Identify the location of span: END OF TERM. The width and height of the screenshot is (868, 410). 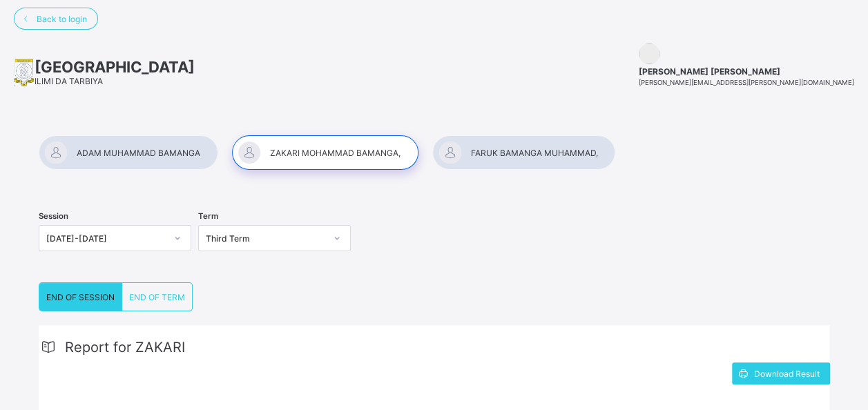
(157, 297).